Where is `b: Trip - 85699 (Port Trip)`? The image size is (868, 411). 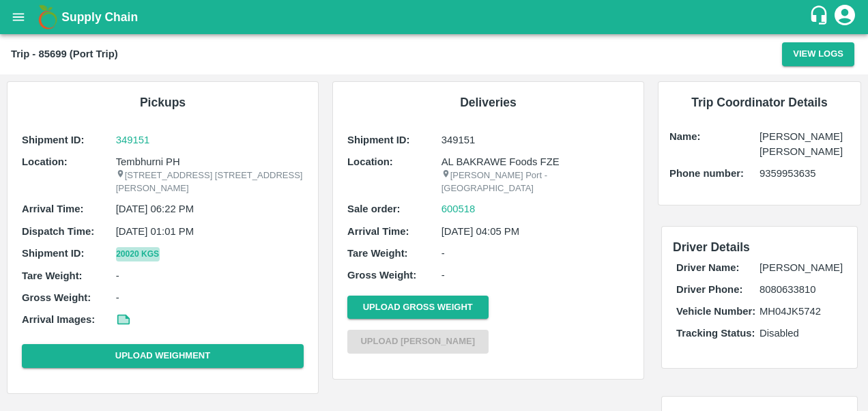
b: Trip - 85699 (Port Trip) is located at coordinates (64, 54).